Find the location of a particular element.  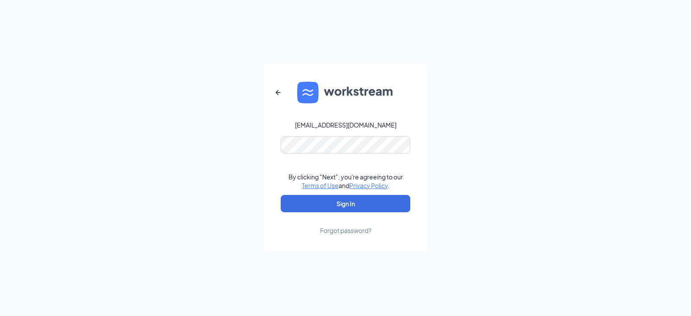

a: Terms of Use is located at coordinates (320, 185).